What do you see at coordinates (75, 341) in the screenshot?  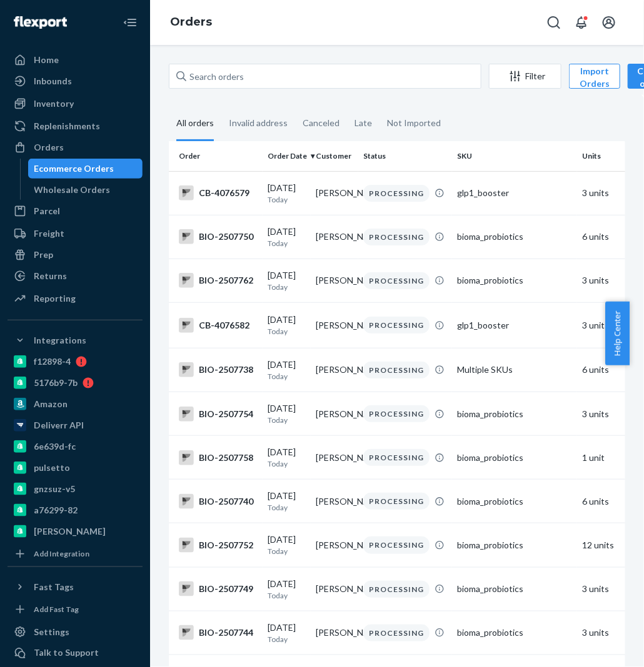 I see `button: Integrations` at bounding box center [75, 341].